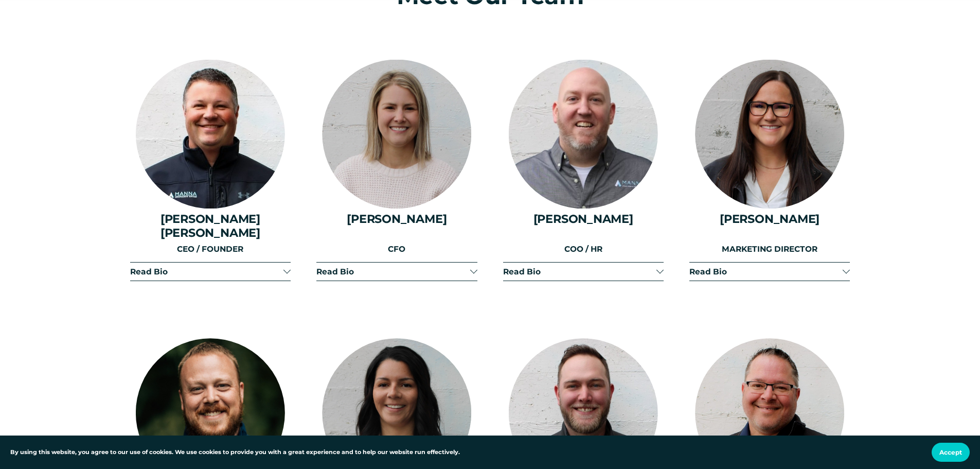  What do you see at coordinates (396, 249) in the screenshot?
I see `p: CFO` at bounding box center [396, 249].